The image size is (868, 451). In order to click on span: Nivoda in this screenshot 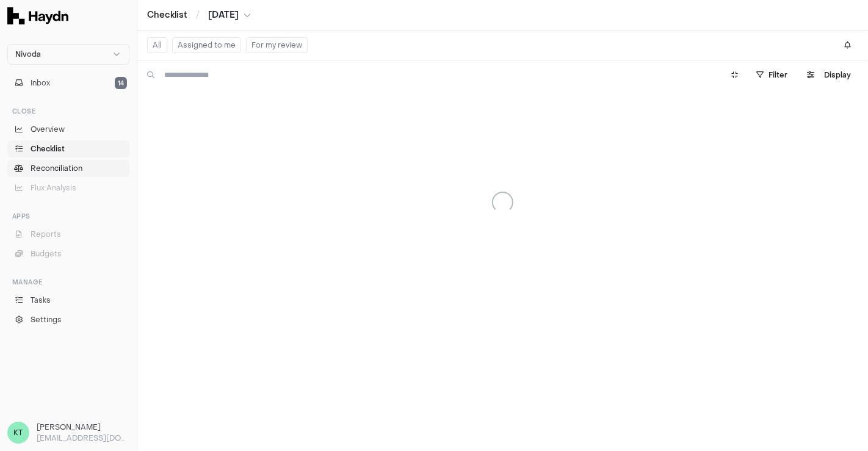, I will do `click(28, 55)`.